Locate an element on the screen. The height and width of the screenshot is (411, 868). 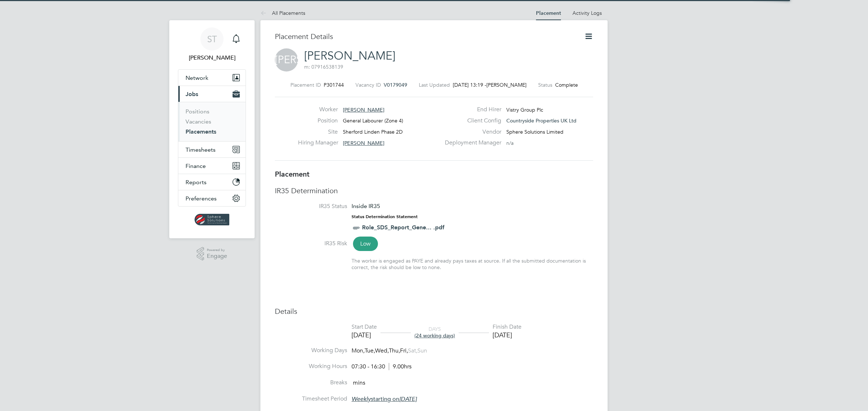
span: Fri, is located at coordinates (404, 351).